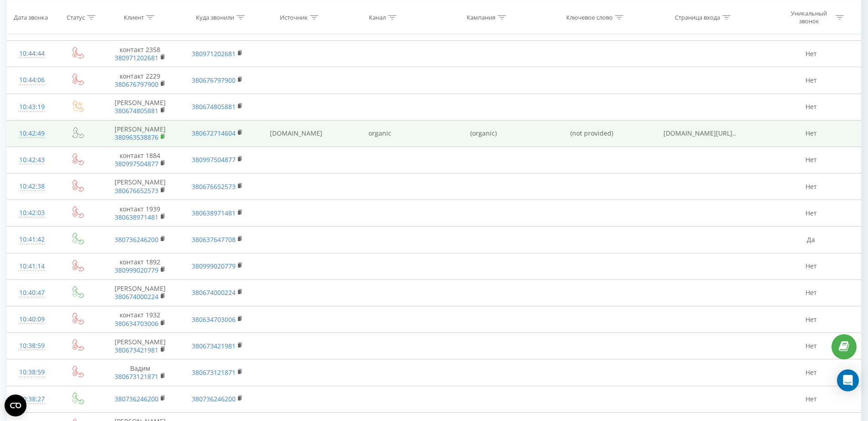 The image size is (868, 421). I want to click on td: Вадим, so click(140, 372).